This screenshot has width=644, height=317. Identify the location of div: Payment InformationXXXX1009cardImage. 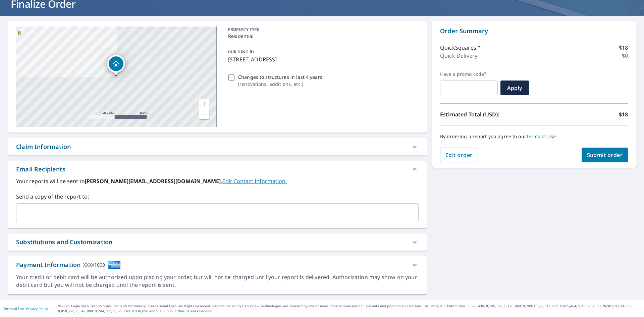
(217, 265).